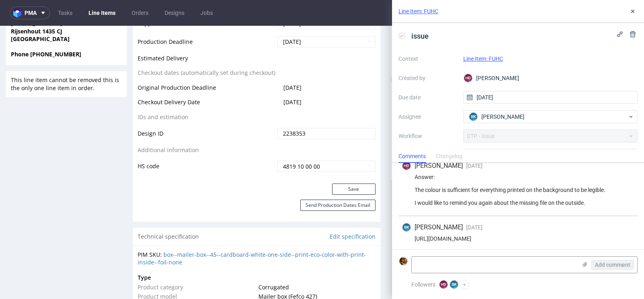  What do you see at coordinates (412, 156) in the screenshot?
I see `div: Comments` at bounding box center [412, 156].